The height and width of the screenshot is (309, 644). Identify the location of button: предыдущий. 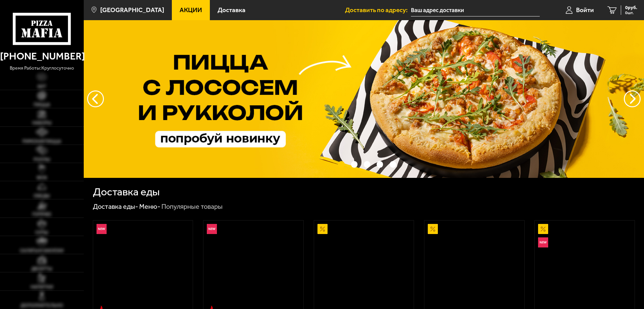
(632, 99).